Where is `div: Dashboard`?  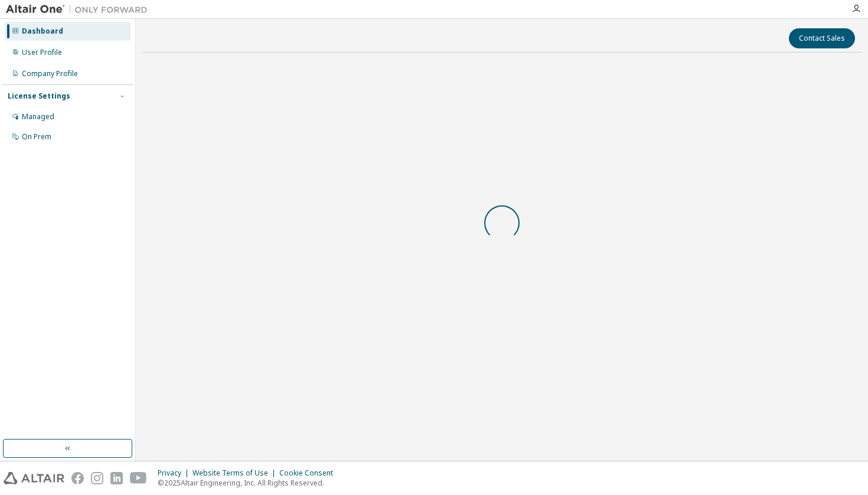
div: Dashboard is located at coordinates (43, 31).